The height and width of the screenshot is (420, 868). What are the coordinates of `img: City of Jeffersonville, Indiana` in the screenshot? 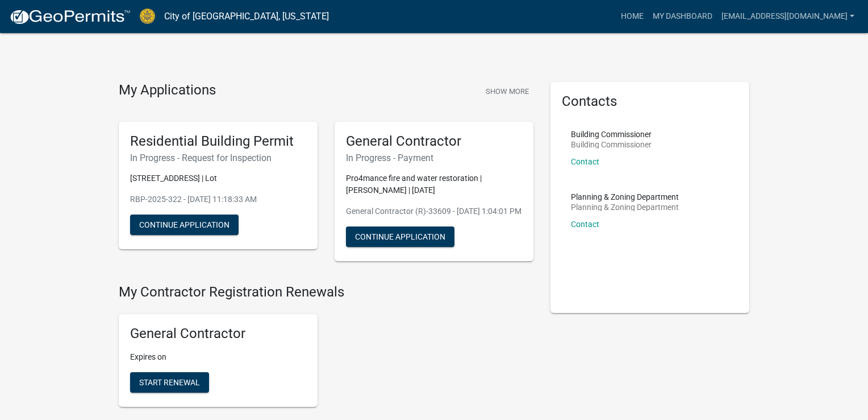 It's located at (147, 16).